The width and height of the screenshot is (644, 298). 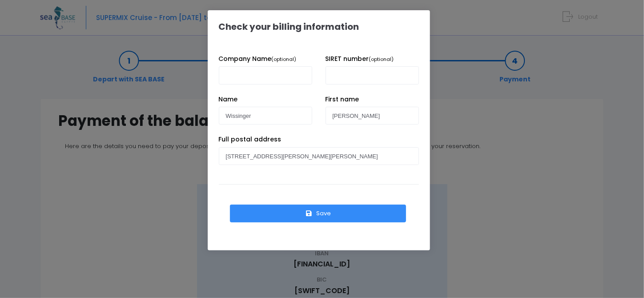 What do you see at coordinates (228, 100) in the screenshot?
I see `font: Name` at bounding box center [228, 100].